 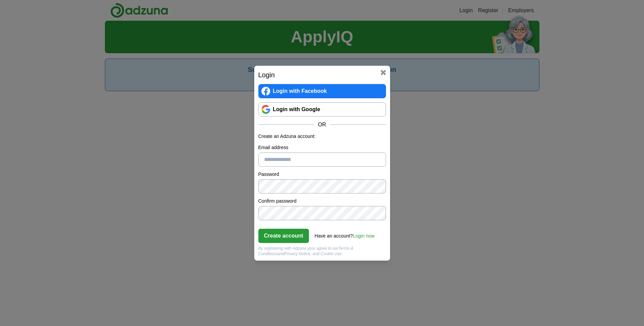 I want to click on h2: Login, so click(x=322, y=75).